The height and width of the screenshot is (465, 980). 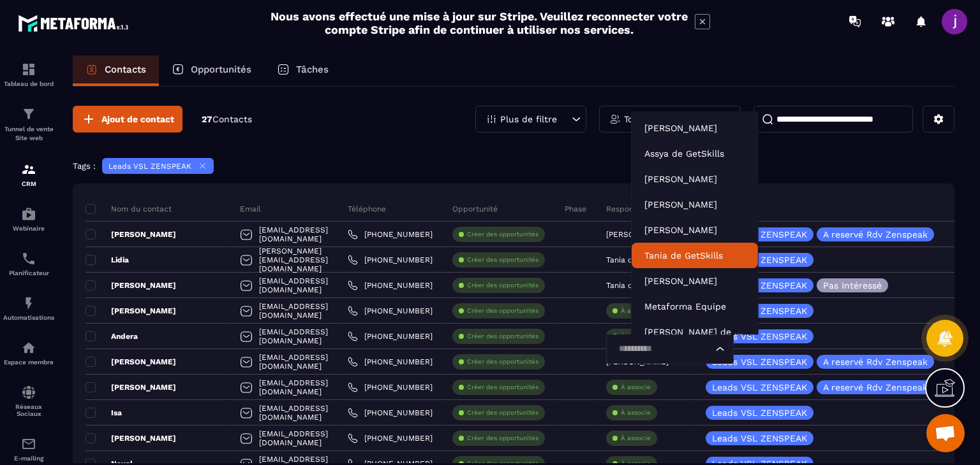 I want to click on p: E-mailing, so click(x=28, y=458).